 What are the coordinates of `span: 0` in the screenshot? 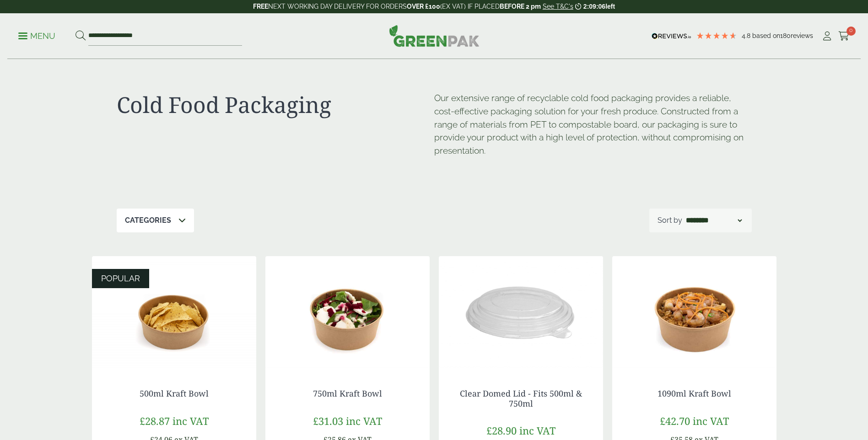 It's located at (851, 31).